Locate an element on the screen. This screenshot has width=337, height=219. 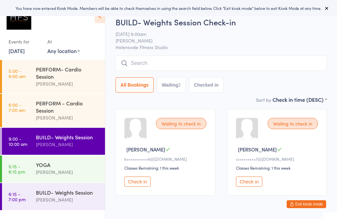
button: Waiting2 is located at coordinates (171, 85).